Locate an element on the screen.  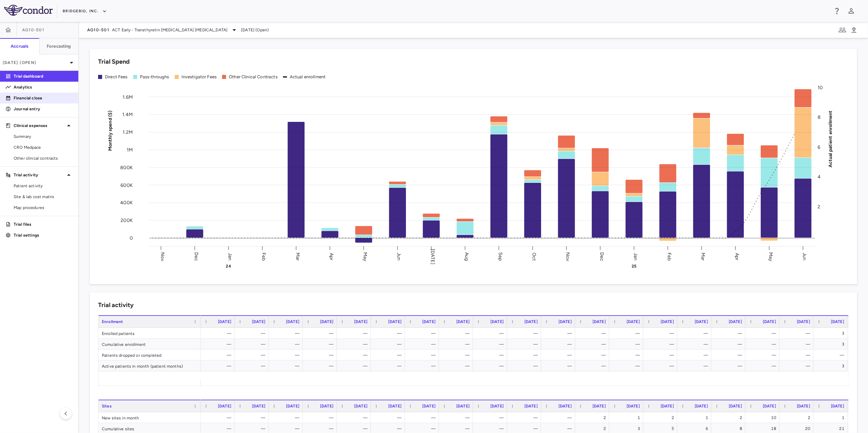
tspan: 10 is located at coordinates (819, 88).